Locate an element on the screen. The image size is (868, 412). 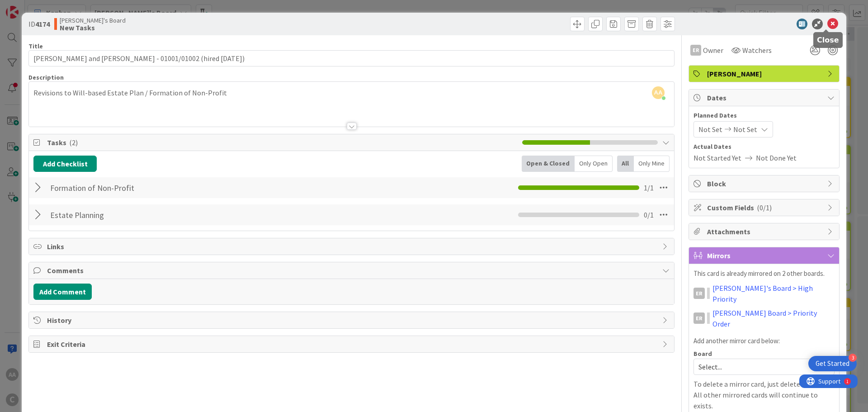
p: This card is already mirrored on 2 other boards. is located at coordinates (764, 273).